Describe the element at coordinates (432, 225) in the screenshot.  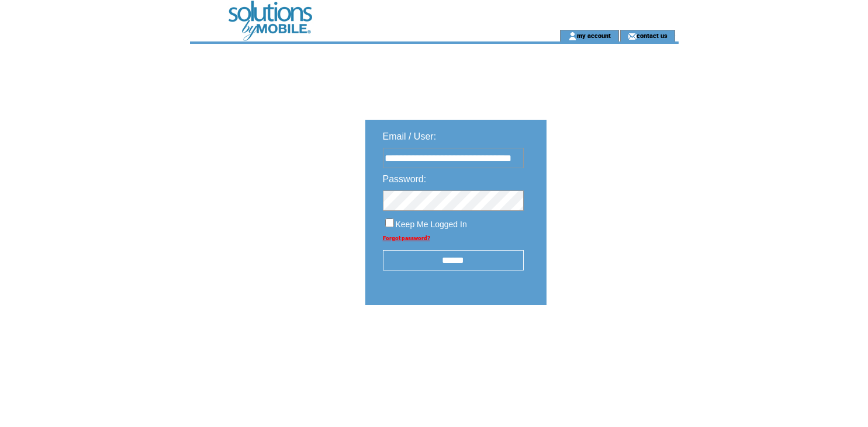
I see `span: Keep Me Logged In` at that location.